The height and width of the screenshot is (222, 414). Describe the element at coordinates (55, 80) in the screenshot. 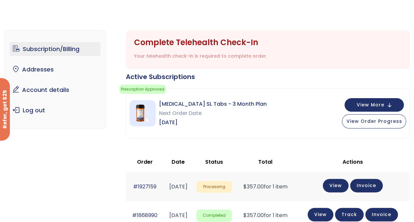

I see `nav: Account pages` at that location.